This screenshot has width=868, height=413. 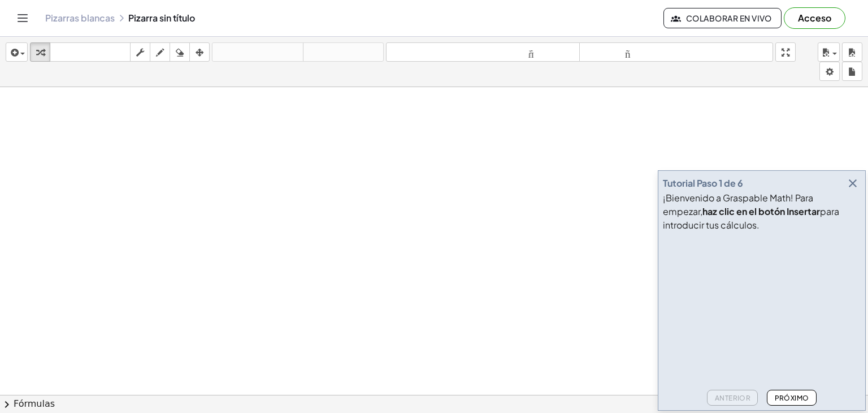 I want to click on button: Próximo, so click(x=791, y=398).